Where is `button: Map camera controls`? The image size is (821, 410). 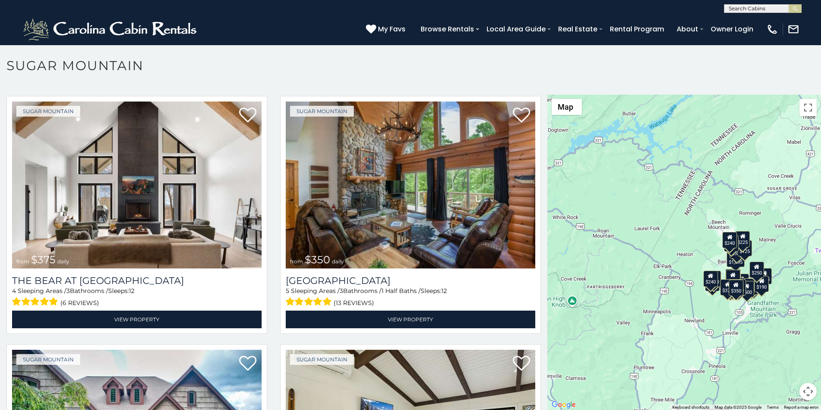 button: Map camera controls is located at coordinates (808, 392).